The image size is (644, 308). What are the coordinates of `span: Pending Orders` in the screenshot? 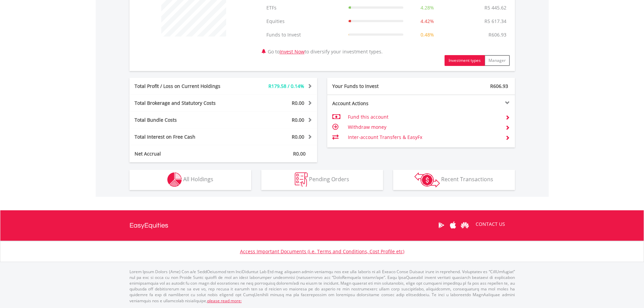 It's located at (329, 180).